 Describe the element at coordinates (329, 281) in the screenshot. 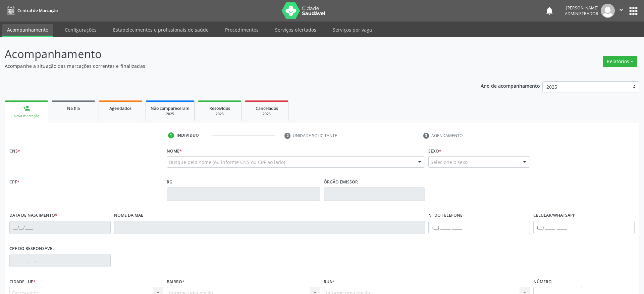

I see `label: Rua` at that location.